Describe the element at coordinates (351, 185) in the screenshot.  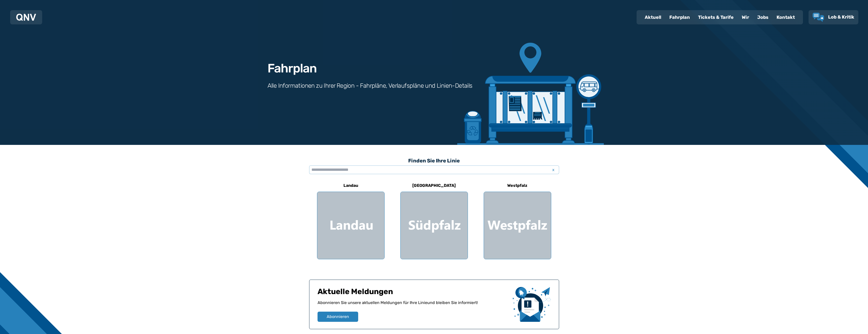
I see `h6: Landau` at that location.